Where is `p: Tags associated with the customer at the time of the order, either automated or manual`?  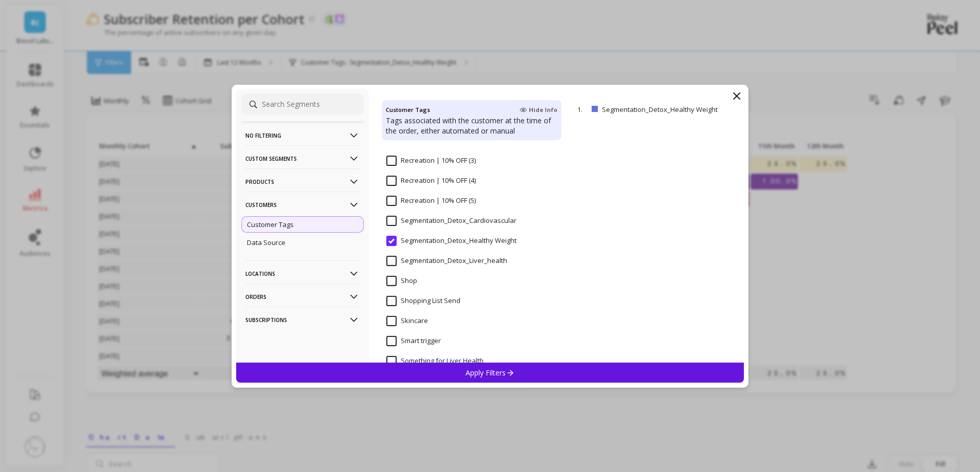 p: Tags associated with the customer at the time of the order, either automated or manual is located at coordinates (471, 126).